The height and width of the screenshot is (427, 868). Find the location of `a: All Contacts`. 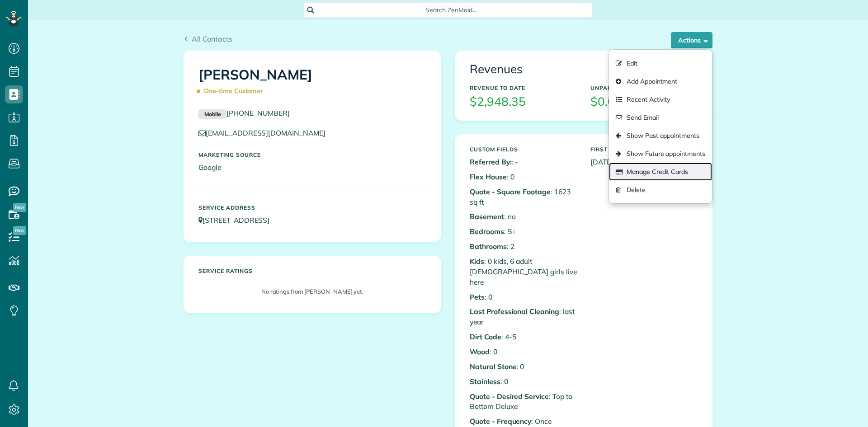

a: All Contacts is located at coordinates (208, 39).